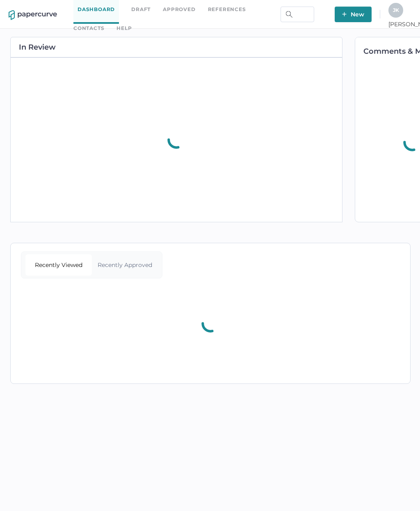 The height and width of the screenshot is (511, 420). I want to click on img: papercurve-logo-colour.7244d18c.svg, so click(33, 15).